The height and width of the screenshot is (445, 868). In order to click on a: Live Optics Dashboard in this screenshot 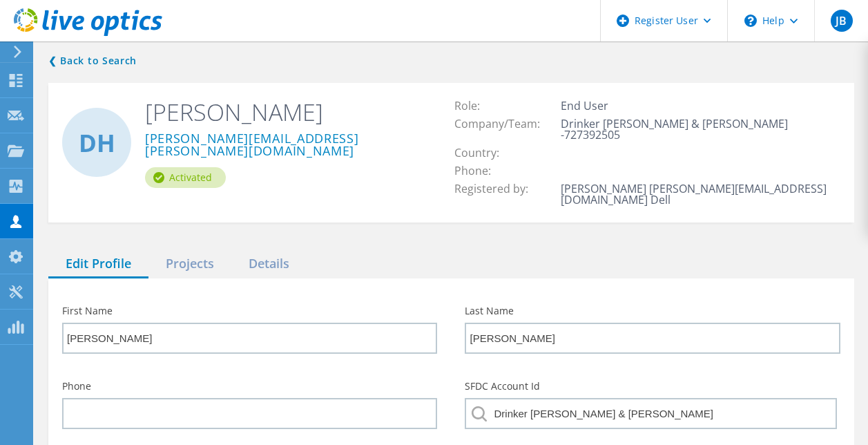, I will do `click(88, 34)`.